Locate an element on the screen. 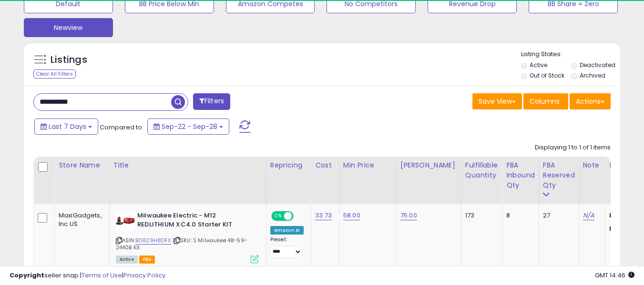 This screenshot has width=644, height=285. div: FBA Reserved Qty is located at coordinates (559, 175).